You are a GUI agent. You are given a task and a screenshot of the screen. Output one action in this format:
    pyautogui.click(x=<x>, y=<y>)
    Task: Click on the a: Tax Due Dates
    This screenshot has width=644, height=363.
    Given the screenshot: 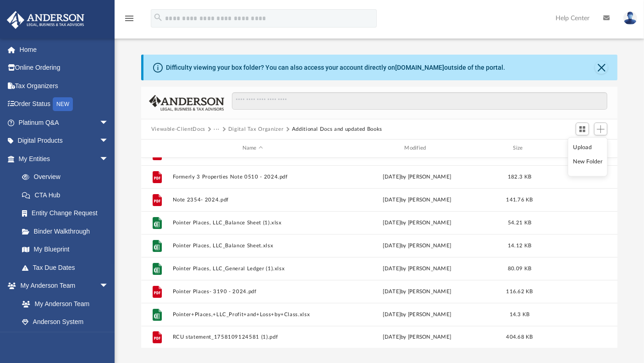 What is the action you would take?
    pyautogui.click(x=68, y=267)
    